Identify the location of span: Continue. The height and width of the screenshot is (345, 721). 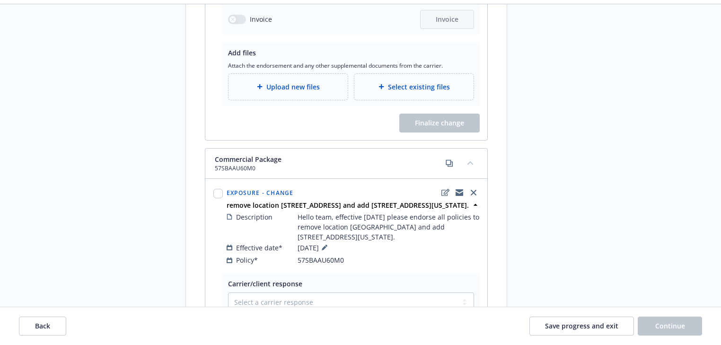
(670, 325).